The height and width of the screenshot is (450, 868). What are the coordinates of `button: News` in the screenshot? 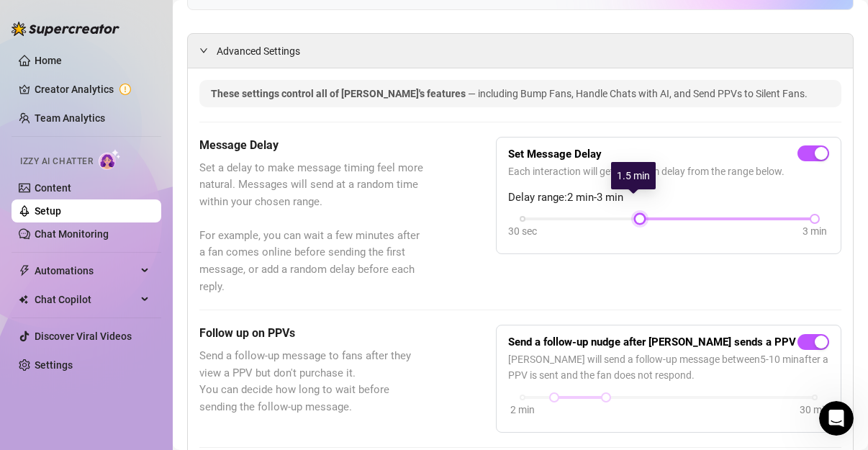 It's located at (252, 346).